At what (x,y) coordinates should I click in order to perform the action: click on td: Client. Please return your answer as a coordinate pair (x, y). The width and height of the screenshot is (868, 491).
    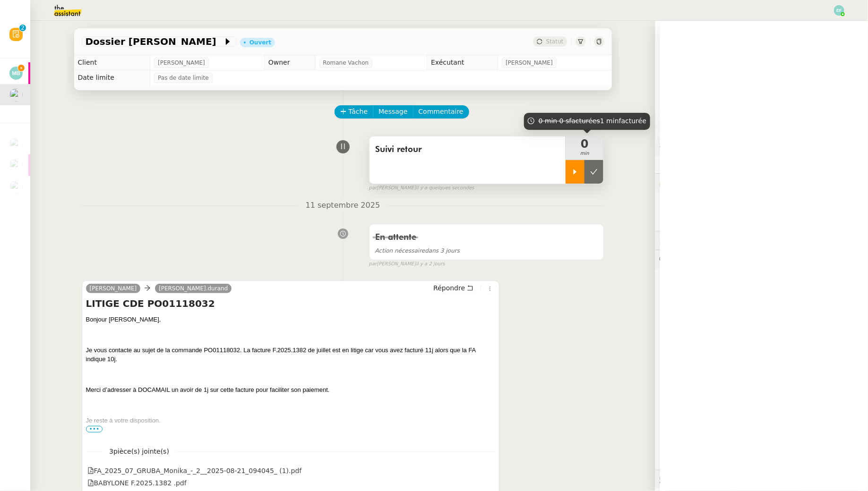
    Looking at the image, I should click on (112, 63).